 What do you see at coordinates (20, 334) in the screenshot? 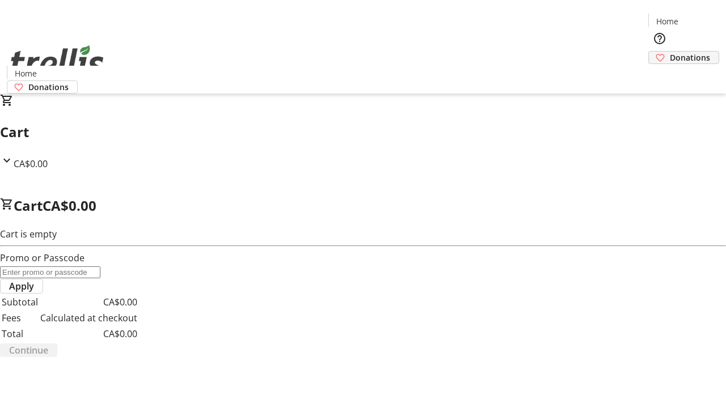
I see `td: Total` at bounding box center [20, 334].